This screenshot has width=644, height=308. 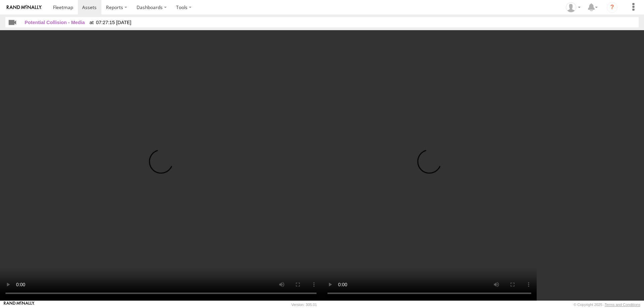 I want to click on div: © Copyright 2025 -, so click(x=606, y=305).